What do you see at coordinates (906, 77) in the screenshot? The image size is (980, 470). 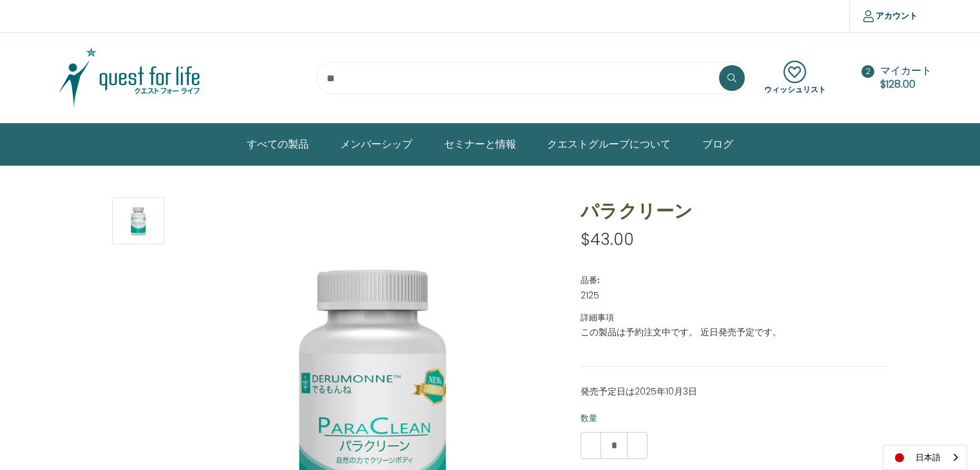 I see `a: Cart with 0 items` at bounding box center [906, 77].